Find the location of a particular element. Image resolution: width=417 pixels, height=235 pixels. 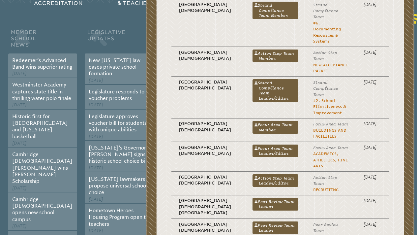

a: Focus Area Team Member is located at coordinates (275, 127).